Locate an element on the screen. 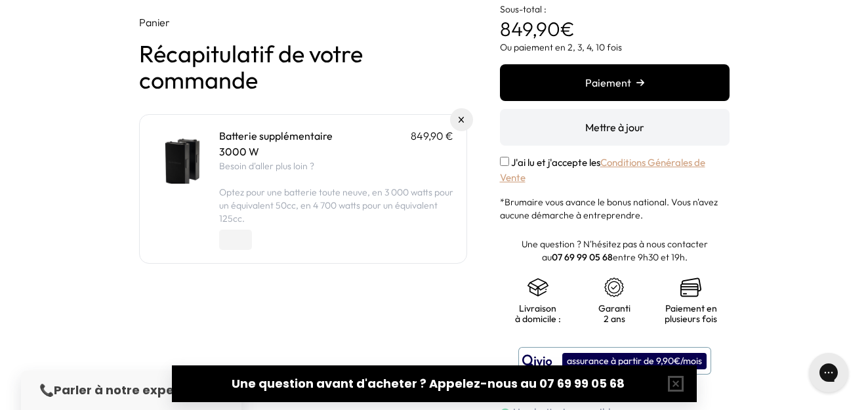 The image size is (868, 410). p: *Brumaire vous avance le bonus national. Vous n'avez aucune démarche à entreprendre. is located at coordinates (615, 209).